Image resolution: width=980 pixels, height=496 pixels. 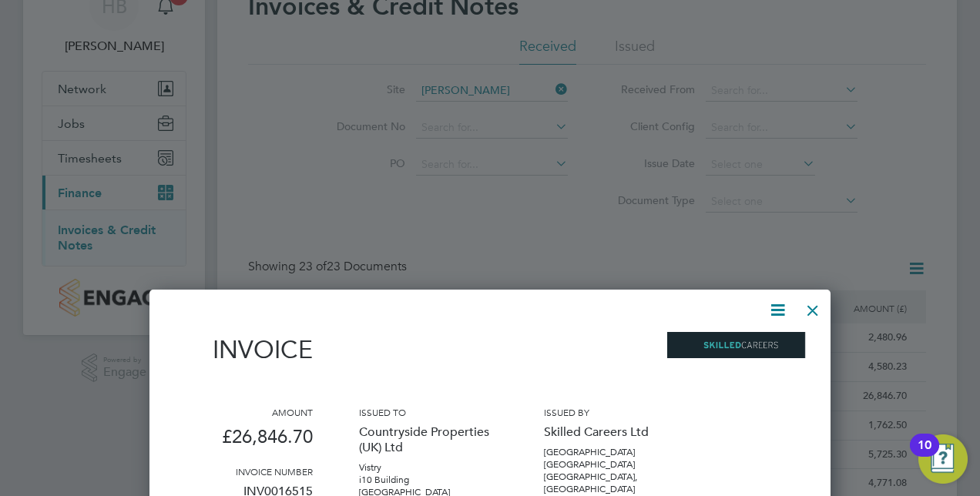 What do you see at coordinates (243, 441) in the screenshot?
I see `p: £26,846.70` at bounding box center [243, 441].